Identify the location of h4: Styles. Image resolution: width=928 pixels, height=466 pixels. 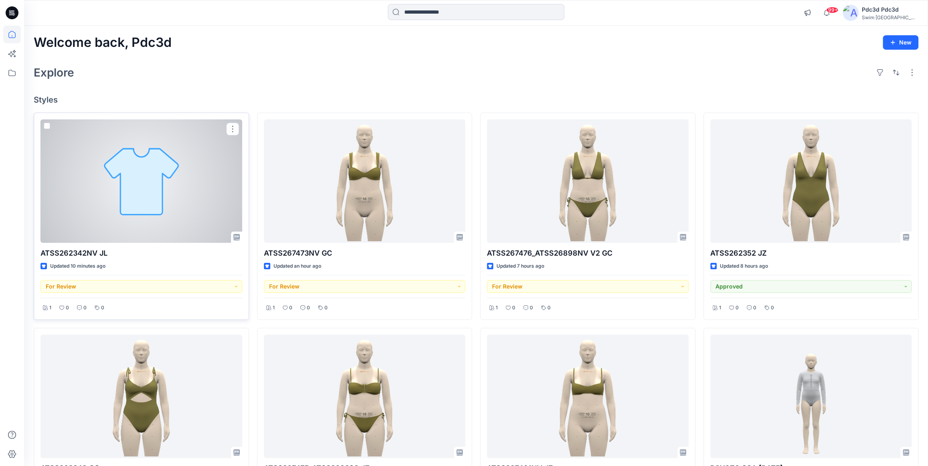
(476, 100).